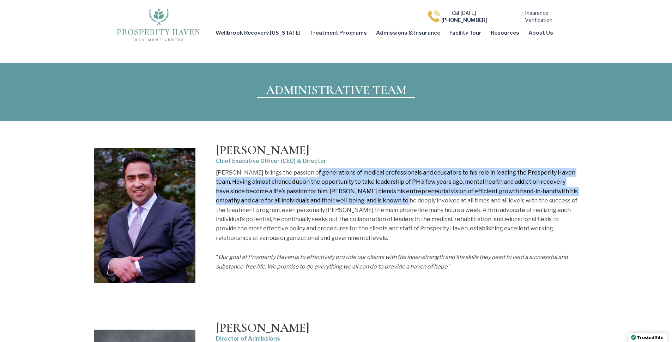 The image size is (672, 342). What do you see at coordinates (392, 261) in the screenshot?
I see `i: Our goal at Prosperity Haven is to effectively provide our clients with the inner-strength and li...` at bounding box center [392, 261].